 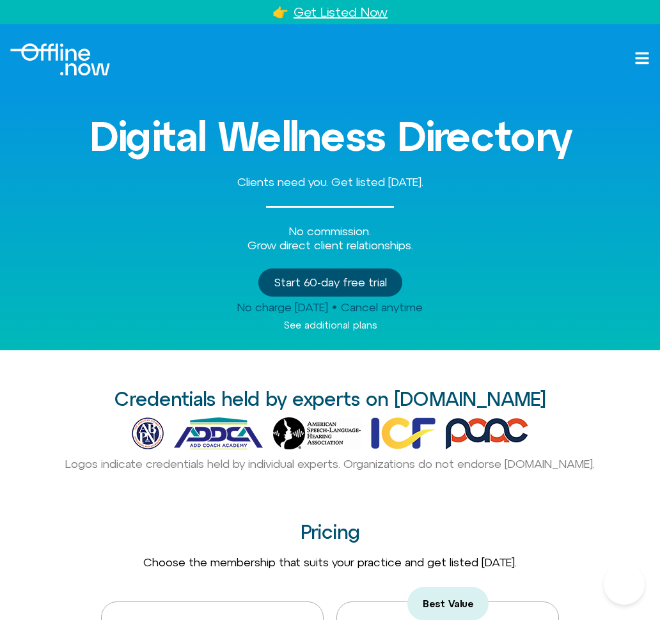 I want to click on span: No commission. Grow direct client relationships., so click(x=330, y=238).